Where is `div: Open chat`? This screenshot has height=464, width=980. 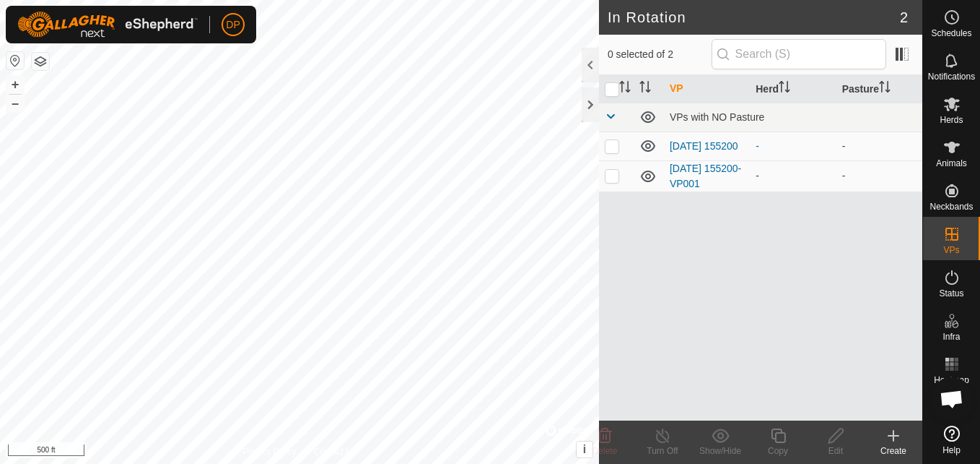 div: Open chat is located at coordinates (952, 399).